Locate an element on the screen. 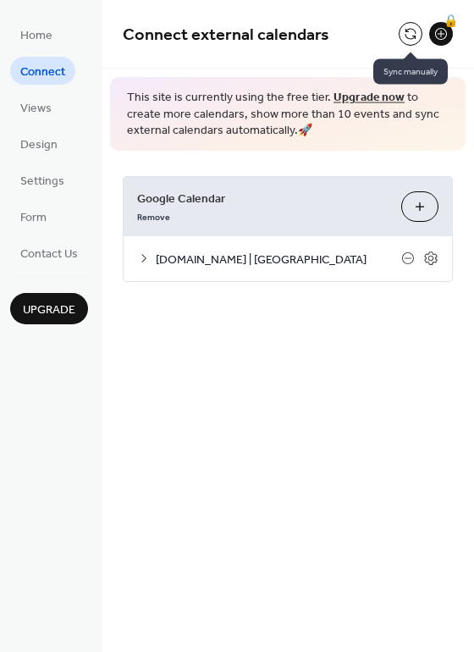 The height and width of the screenshot is (652, 474). a: Home is located at coordinates (36, 34).